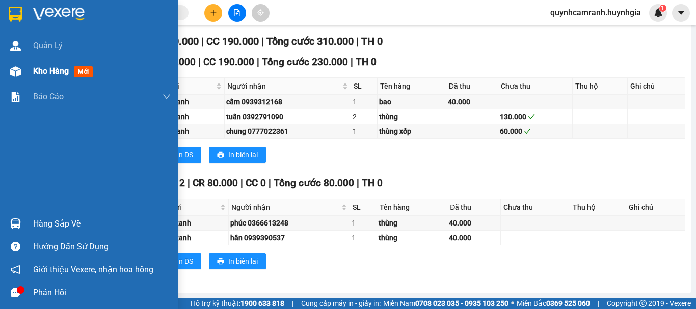  What do you see at coordinates (237, 13) in the screenshot?
I see `span: file-add` at bounding box center [237, 13].